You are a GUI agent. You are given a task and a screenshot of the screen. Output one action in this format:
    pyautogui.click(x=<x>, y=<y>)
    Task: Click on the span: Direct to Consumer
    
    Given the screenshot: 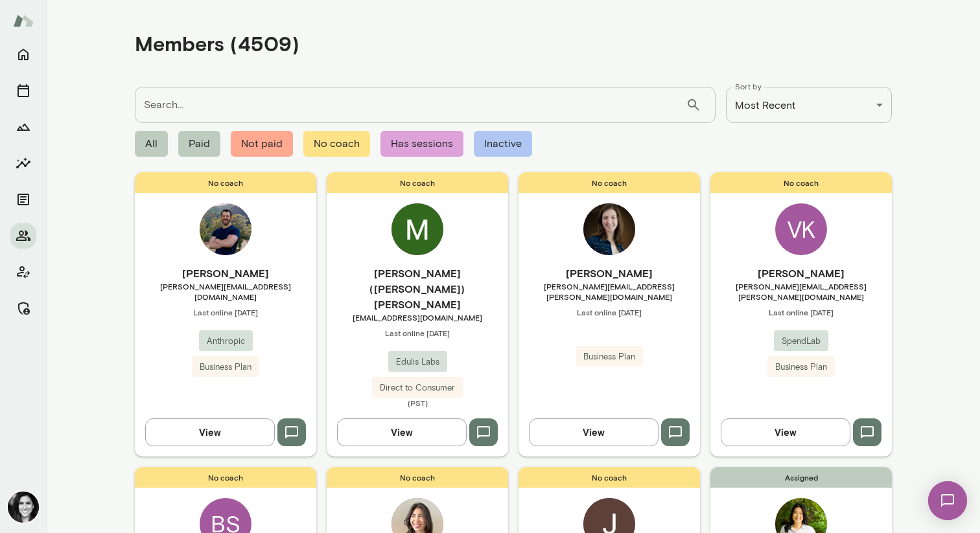 What is the action you would take?
    pyautogui.click(x=417, y=388)
    